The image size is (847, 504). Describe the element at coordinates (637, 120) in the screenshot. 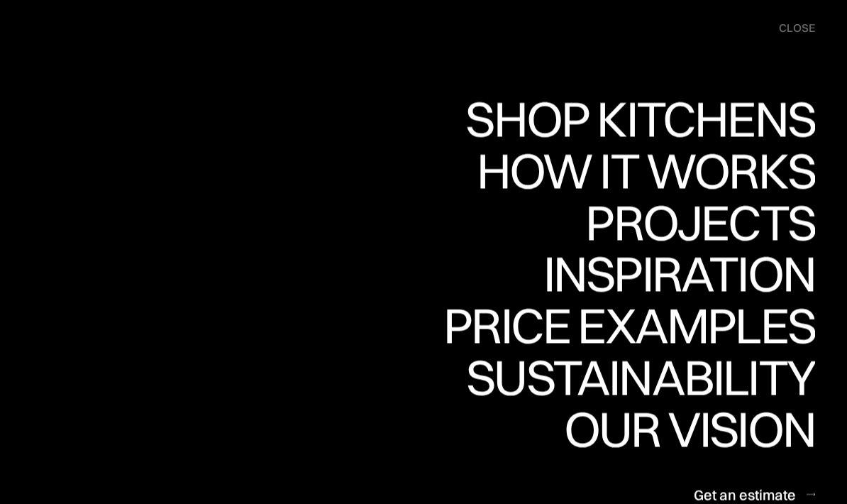

I see `a: Shop KitchensShop Kitchens` at that location.